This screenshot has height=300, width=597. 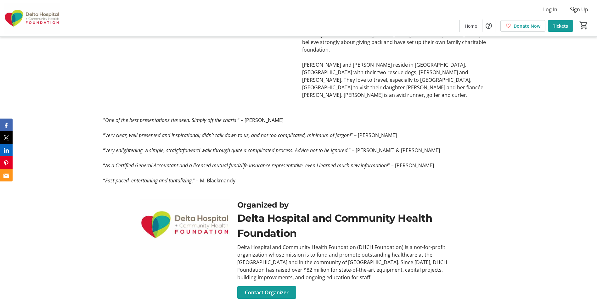 What do you see at coordinates (527, 26) in the screenshot?
I see `span: Donate Now` at bounding box center [527, 26].